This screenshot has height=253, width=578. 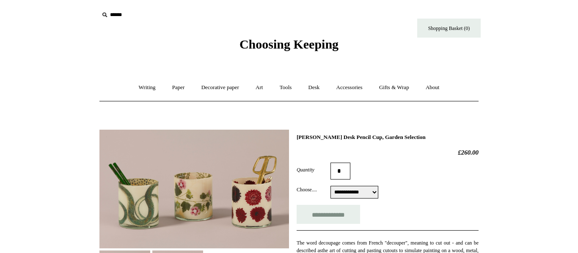 I want to click on a: Paper, so click(x=178, y=88).